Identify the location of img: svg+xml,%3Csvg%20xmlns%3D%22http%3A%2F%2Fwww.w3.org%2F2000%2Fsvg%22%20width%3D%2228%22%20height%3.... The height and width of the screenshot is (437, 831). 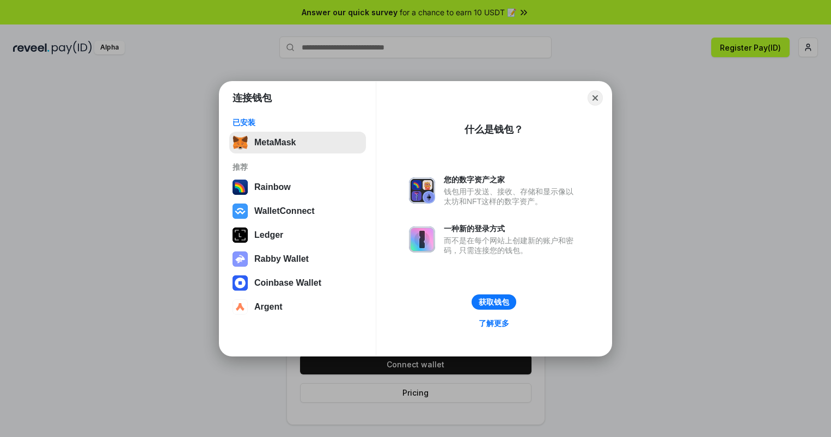
(240, 235).